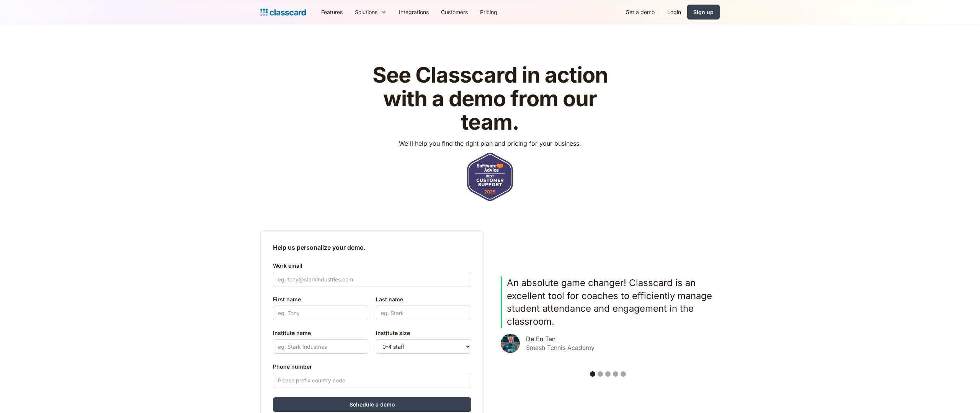 Image resolution: width=980 pixels, height=413 pixels. What do you see at coordinates (372, 404) in the screenshot?
I see `input: Schedule a demo` at bounding box center [372, 404].